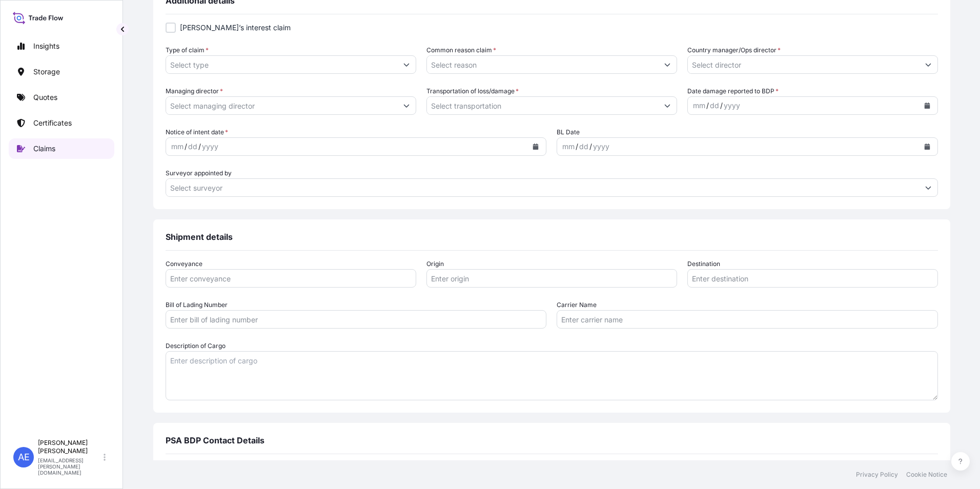  What do you see at coordinates (215, 440) in the screenshot?
I see `span: PSA BDP Contact Details` at bounding box center [215, 440].